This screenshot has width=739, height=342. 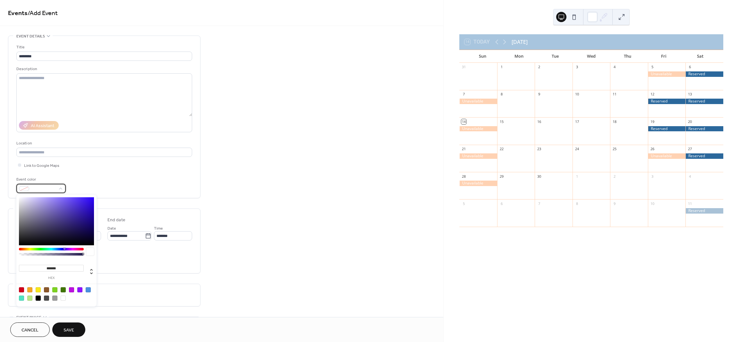 I want to click on div: #B8E986, so click(x=30, y=298).